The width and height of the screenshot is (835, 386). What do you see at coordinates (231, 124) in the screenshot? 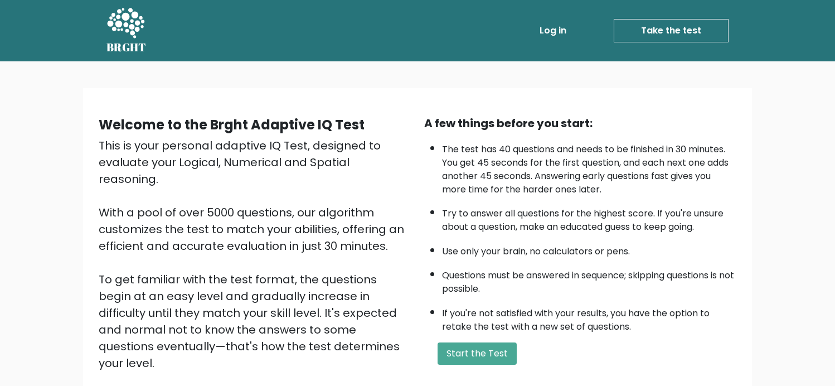
I see `b: Welcome to the Brght Adaptive IQ Test` at bounding box center [231, 124].